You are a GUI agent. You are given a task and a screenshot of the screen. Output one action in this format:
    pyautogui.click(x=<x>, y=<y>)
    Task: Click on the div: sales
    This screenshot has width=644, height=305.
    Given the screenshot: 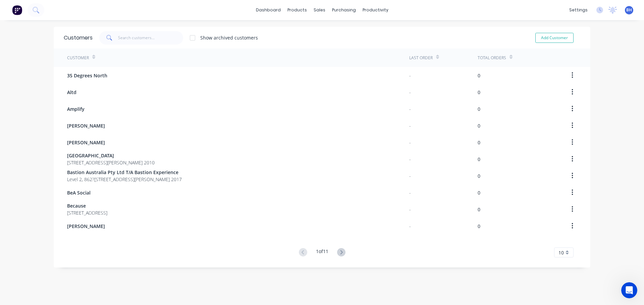 What is the action you would take?
    pyautogui.click(x=319, y=10)
    